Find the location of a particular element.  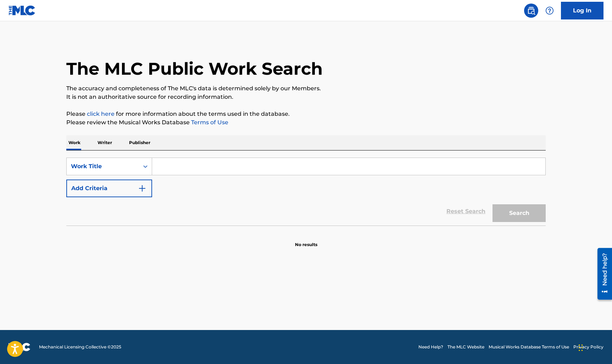

a: click here is located at coordinates (101, 114).